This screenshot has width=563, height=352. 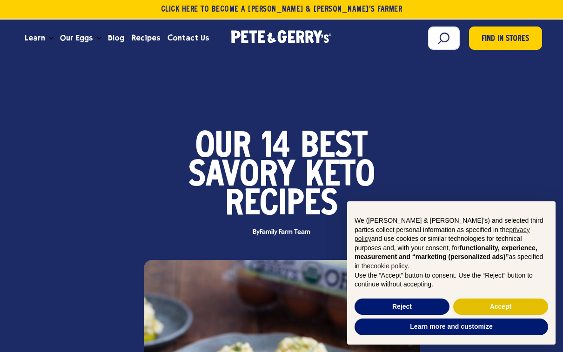 I want to click on button: Open the dropdown menu for Our Eggs, so click(x=99, y=38).